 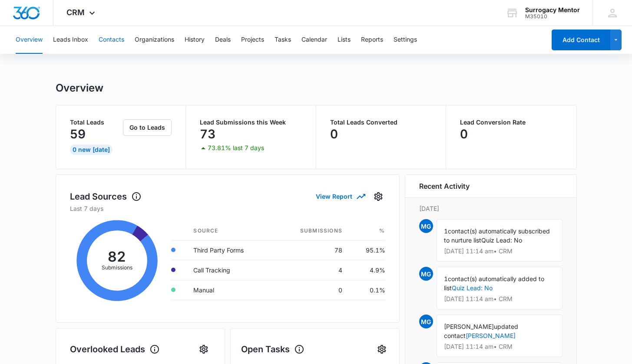 I want to click on a: Go to Leads, so click(x=147, y=127).